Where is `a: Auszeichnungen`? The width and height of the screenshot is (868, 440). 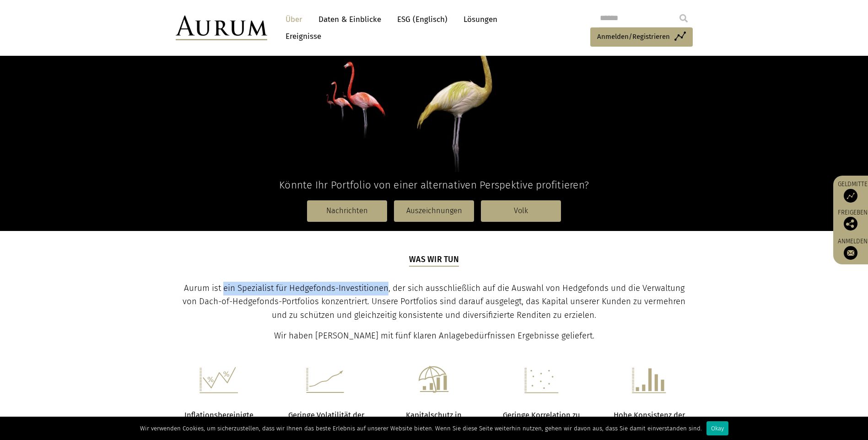 a: Auszeichnungen is located at coordinates (434, 211).